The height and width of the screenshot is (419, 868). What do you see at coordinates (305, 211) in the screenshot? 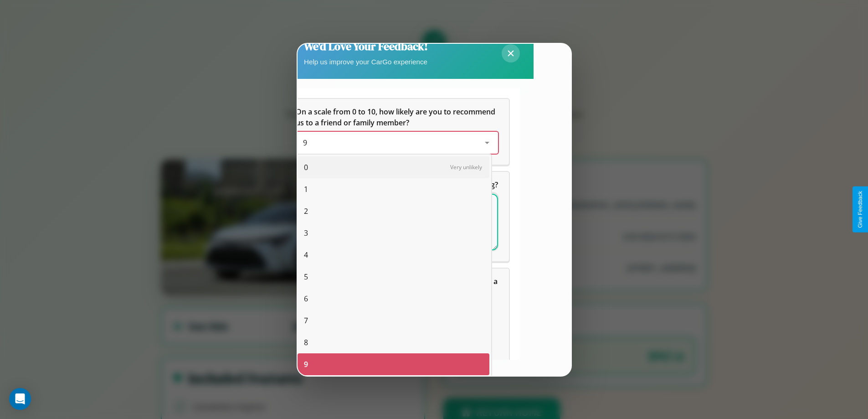
I see `span: 2` at bounding box center [305, 211].